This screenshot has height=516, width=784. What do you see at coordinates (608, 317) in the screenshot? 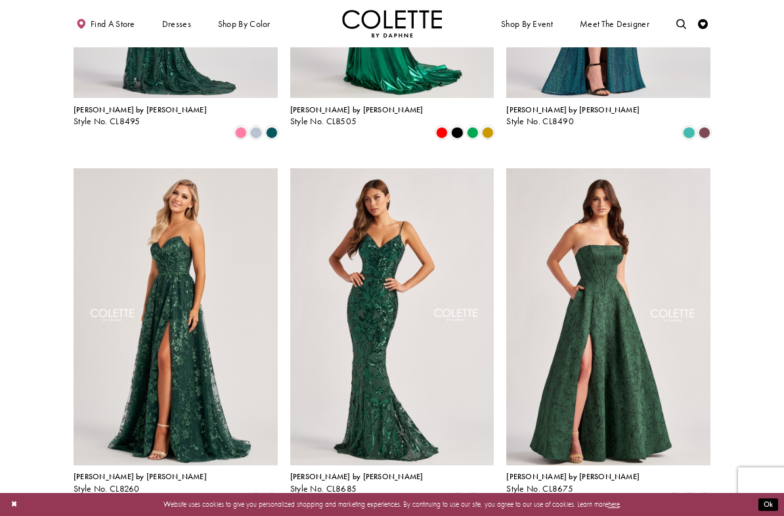
I see `a: Visit Colette by Daphne Style No. CL8675 Page` at bounding box center [608, 317].